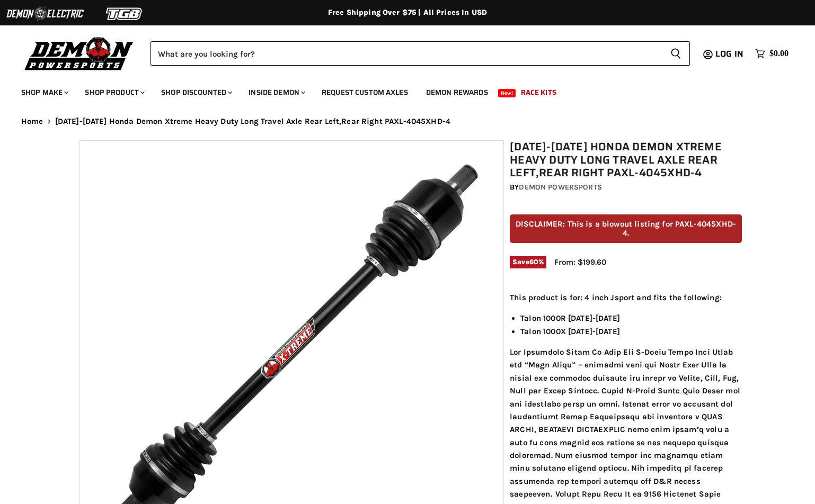 Image resolution: width=815 pixels, height=504 pixels. Describe the element at coordinates (33, 121) in the screenshot. I see `a: Home` at that location.